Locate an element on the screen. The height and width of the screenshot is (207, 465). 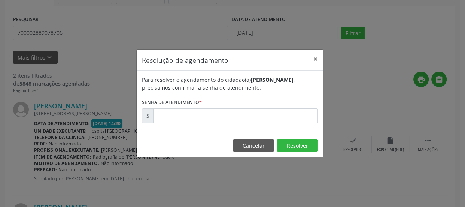
button: Cancelar is located at coordinates (254, 146).